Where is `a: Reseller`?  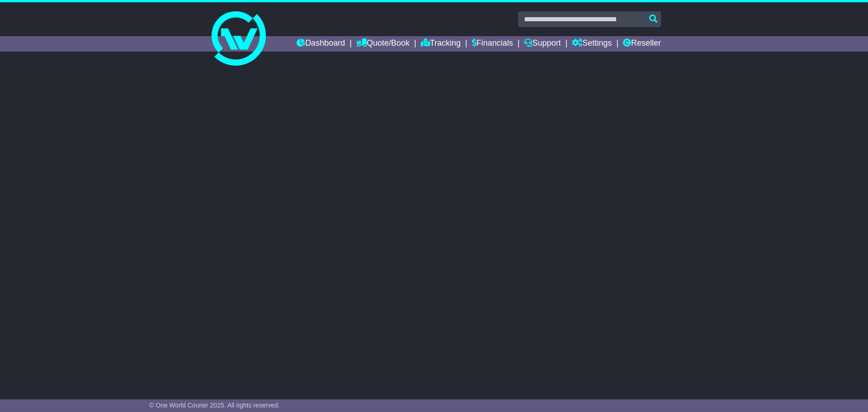 a: Reseller is located at coordinates (642, 44).